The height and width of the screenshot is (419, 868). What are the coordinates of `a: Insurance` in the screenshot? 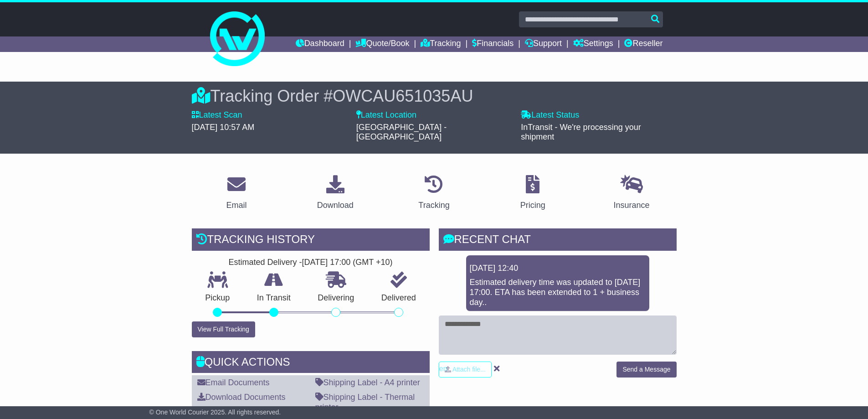 It's located at (631, 194).